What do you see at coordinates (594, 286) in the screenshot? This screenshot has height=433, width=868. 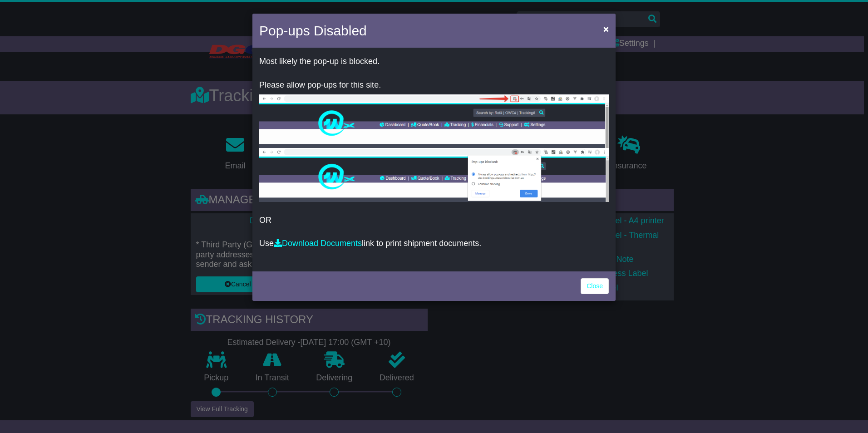 I see `a: Close` at bounding box center [594, 286].